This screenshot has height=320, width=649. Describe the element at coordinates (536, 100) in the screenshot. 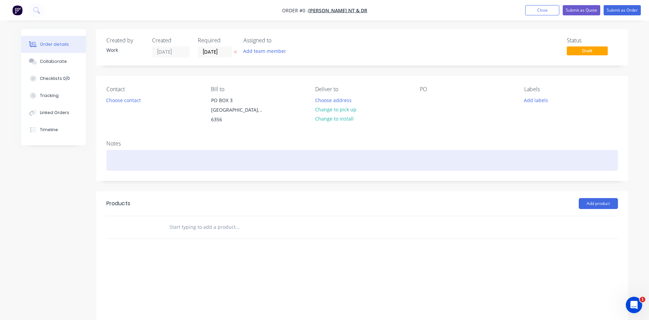

I see `button: Add labels` at that location.